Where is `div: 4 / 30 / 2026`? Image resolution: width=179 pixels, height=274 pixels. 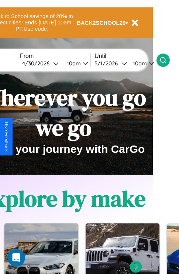 div: 4 / 30 / 2026 is located at coordinates (38, 63).